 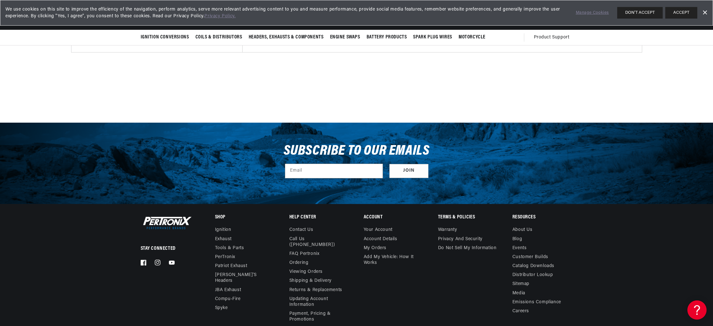 What do you see at coordinates (517, 239) in the screenshot?
I see `a: Blog` at bounding box center [517, 239].